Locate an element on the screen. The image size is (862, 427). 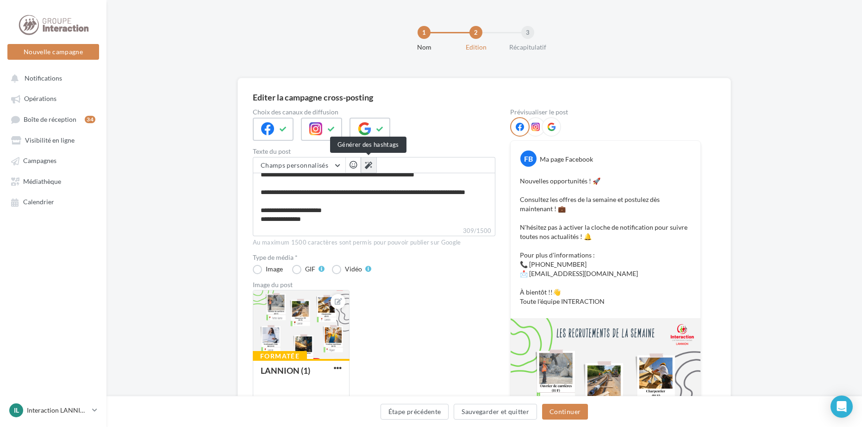
div: Prévisualiser le post is located at coordinates (605, 112).